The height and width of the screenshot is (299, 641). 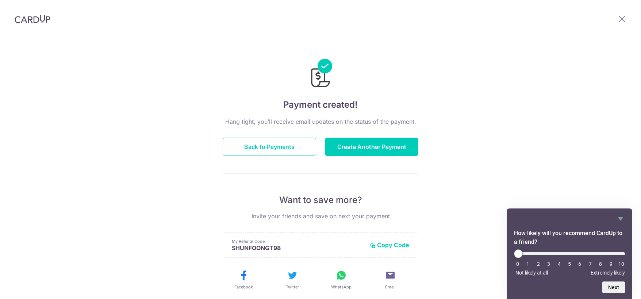 I want to click on li: 2, so click(x=539, y=264).